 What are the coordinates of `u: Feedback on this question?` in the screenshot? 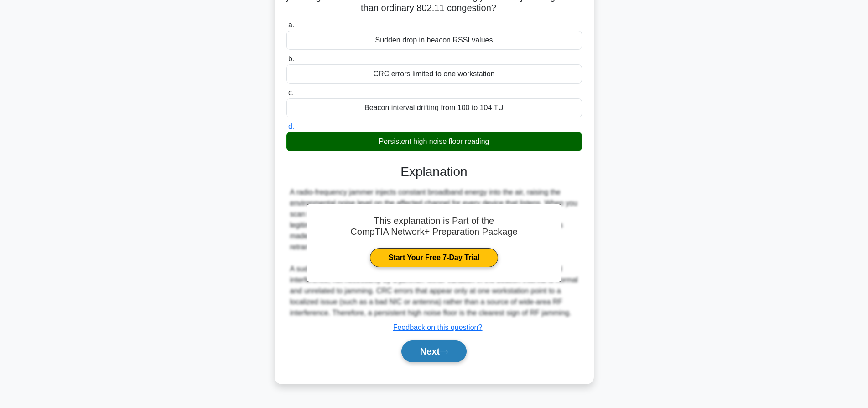 It's located at (438, 327).